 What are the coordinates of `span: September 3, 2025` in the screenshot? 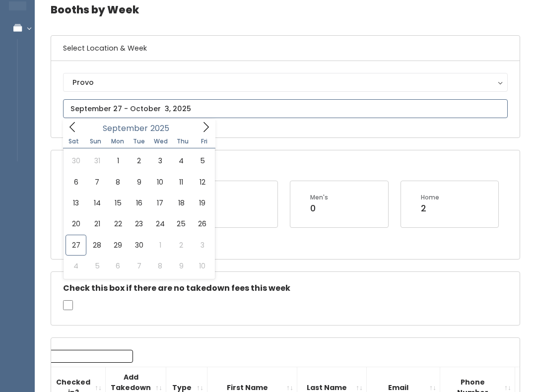 It's located at (160, 161).